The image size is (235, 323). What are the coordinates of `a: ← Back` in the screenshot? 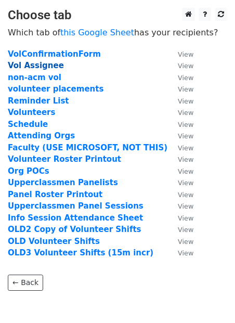 It's located at (26, 283).